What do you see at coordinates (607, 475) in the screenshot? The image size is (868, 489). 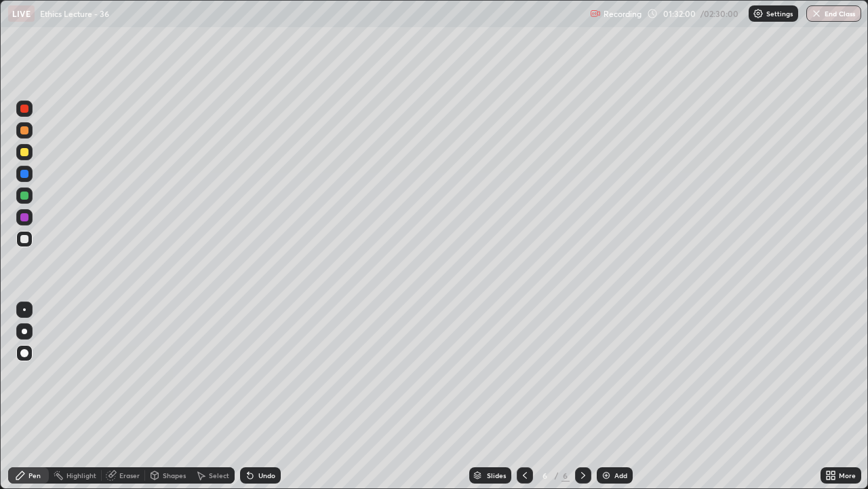 I see `img: add-slide-button` at bounding box center [607, 475].